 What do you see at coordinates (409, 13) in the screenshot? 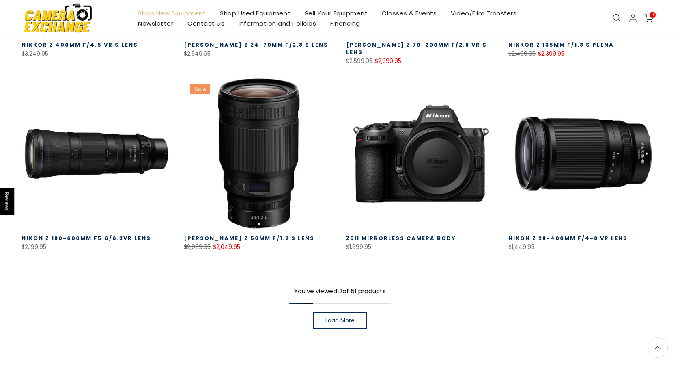
I see `a: Classes & Events` at bounding box center [409, 13].